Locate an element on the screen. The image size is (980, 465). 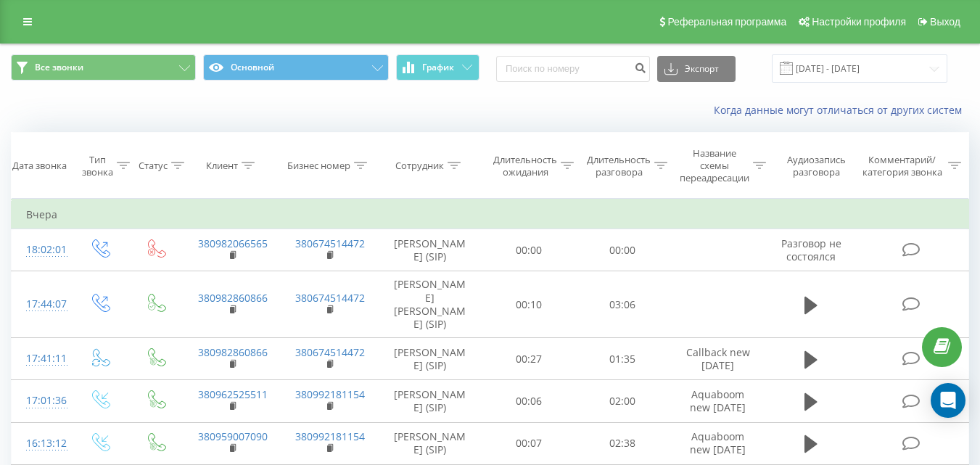
div: 17:44:07 is located at coordinates (41, 304).